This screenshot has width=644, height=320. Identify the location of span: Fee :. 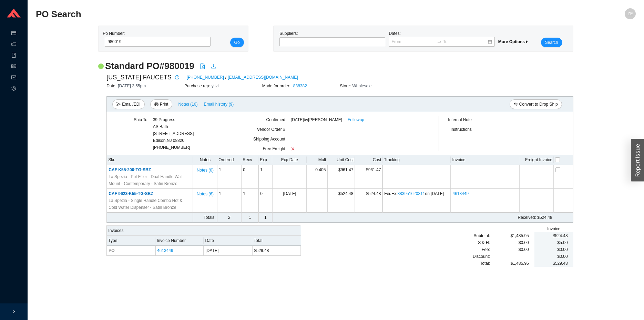
(486, 249).